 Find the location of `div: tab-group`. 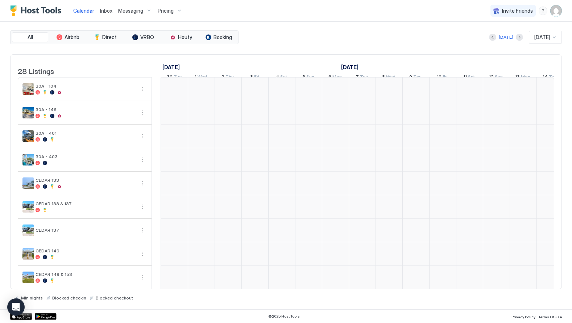

div: tab-group is located at coordinates (124, 37).